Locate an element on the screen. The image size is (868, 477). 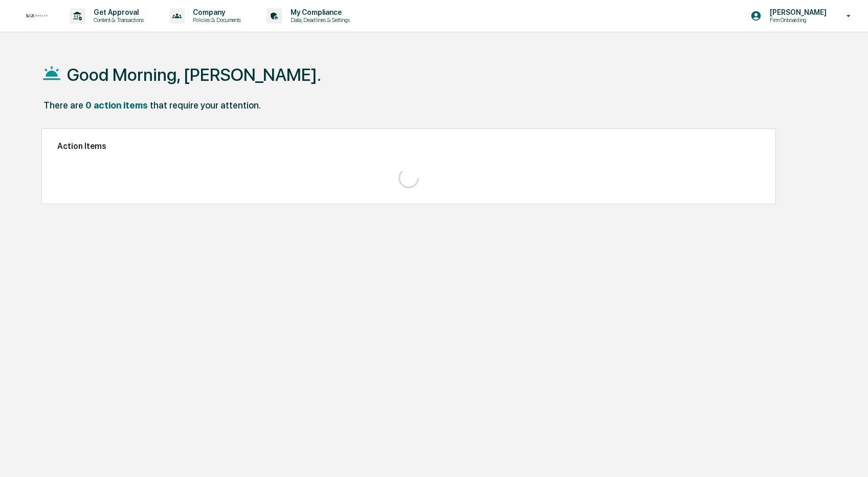
p: Get Approval is located at coordinates (117, 12).